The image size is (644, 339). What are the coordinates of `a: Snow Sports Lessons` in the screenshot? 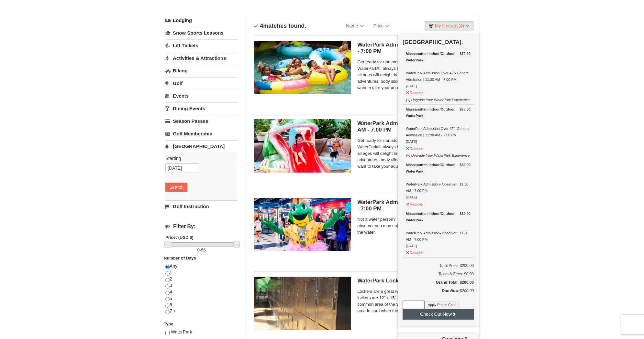 It's located at (201, 32).